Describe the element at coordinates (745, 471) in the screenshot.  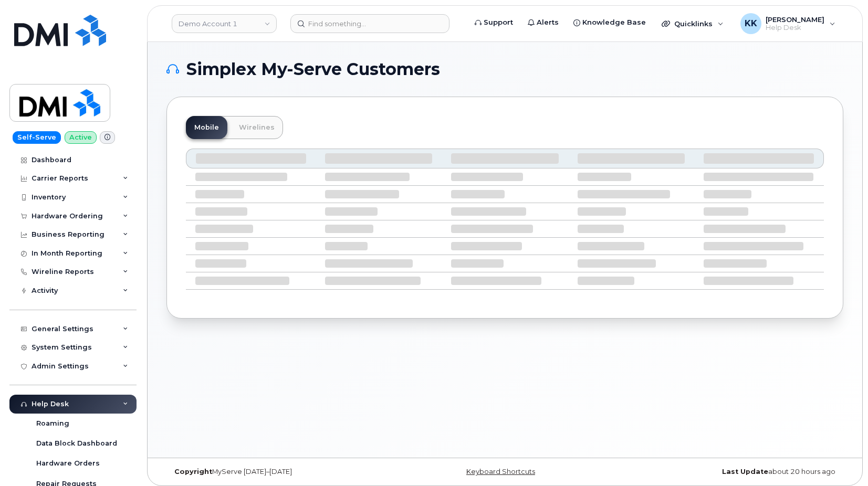
I see `strong: Last Update` at that location.